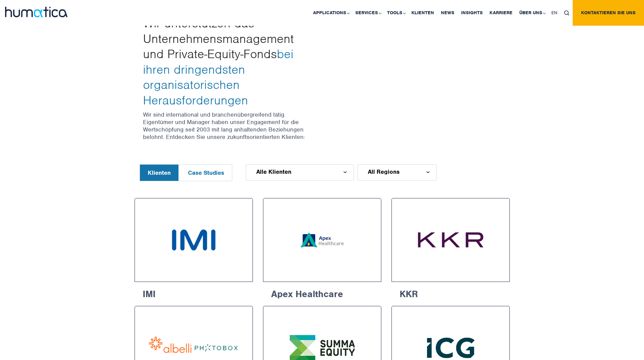 The width and height of the screenshot is (644, 360). I want to click on img: logo, so click(36, 12).